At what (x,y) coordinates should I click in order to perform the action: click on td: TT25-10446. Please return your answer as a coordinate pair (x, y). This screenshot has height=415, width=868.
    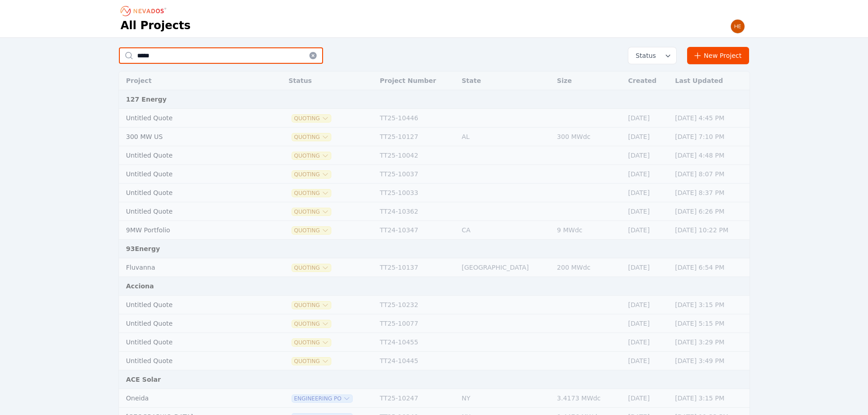
    Looking at the image, I should click on (416, 118).